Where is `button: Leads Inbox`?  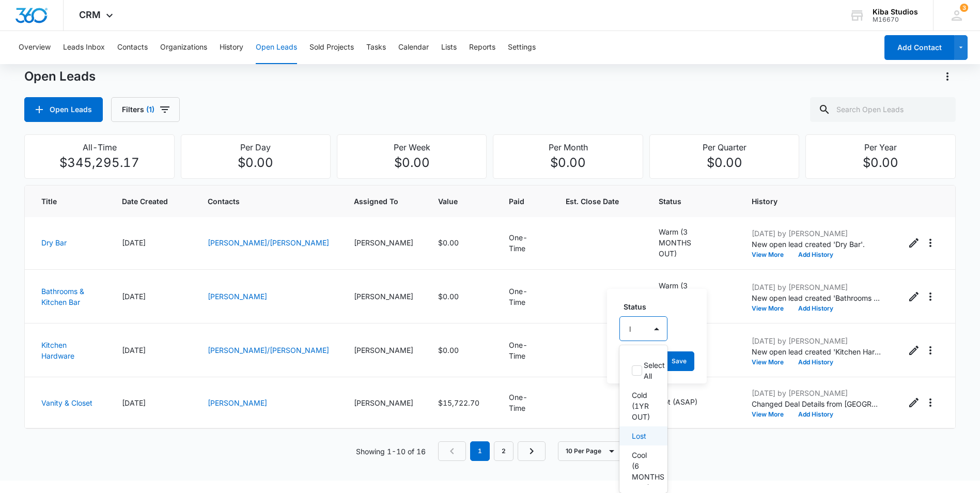
button: Leads Inbox is located at coordinates (84, 48).